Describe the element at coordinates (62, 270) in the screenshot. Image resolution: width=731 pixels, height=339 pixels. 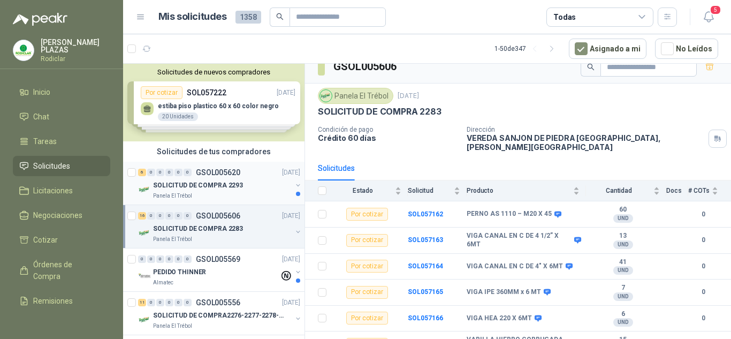
I see `a: Órdenes de Compra` at that location.